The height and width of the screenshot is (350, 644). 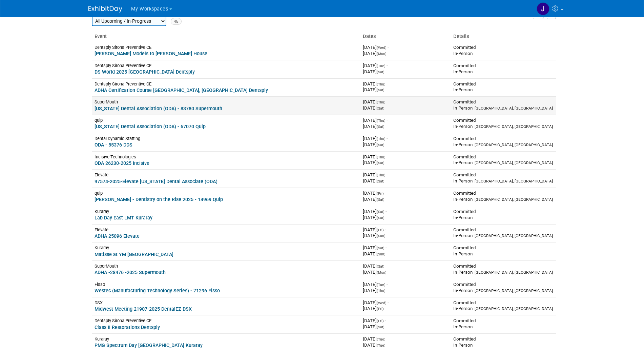 I want to click on a: ADHA -28476 -2025 Supermouth, so click(x=130, y=272).